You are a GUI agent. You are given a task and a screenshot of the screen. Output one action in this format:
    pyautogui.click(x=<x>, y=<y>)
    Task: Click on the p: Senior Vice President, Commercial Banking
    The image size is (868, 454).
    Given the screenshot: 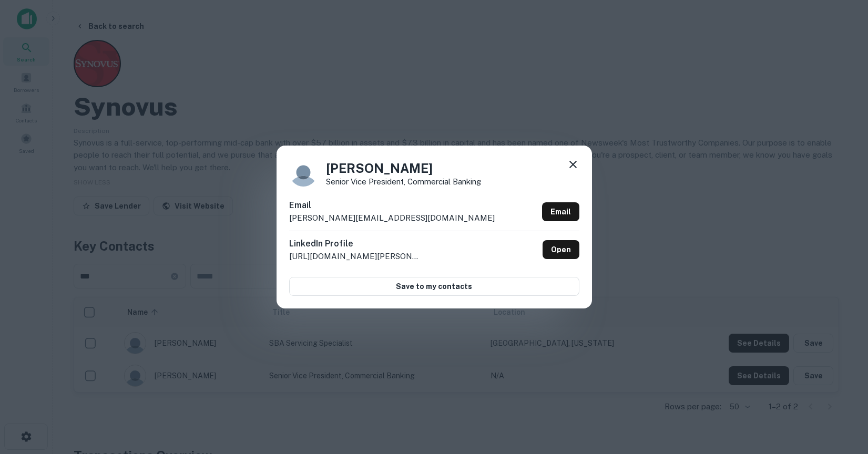 What is the action you would take?
    pyautogui.click(x=403, y=182)
    